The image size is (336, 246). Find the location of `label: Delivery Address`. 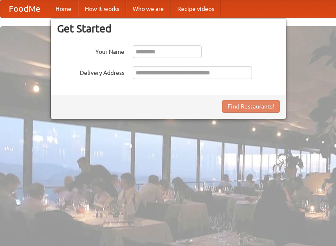

label: Delivery Address is located at coordinates (91, 71).